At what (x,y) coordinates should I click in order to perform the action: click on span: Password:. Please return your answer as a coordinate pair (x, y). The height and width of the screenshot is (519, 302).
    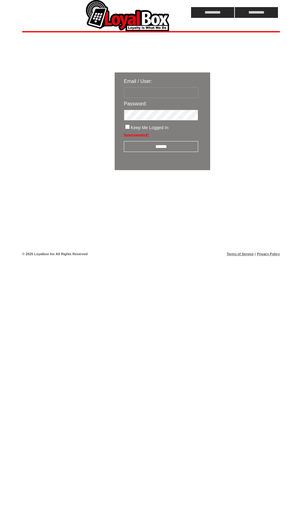
    Looking at the image, I should click on (135, 104).